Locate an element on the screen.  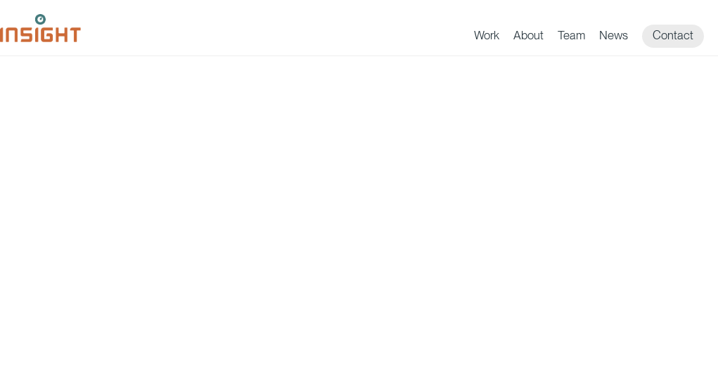
a: News is located at coordinates (613, 38).